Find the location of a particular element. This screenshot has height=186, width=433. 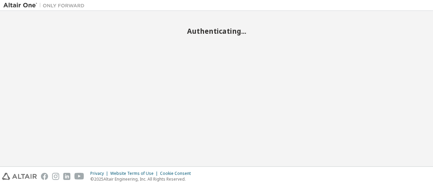

img: facebook.svg is located at coordinates (44, 176).